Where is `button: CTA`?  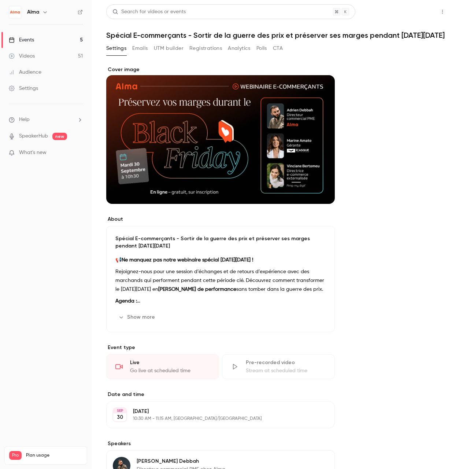 button: CTA is located at coordinates (278, 48).